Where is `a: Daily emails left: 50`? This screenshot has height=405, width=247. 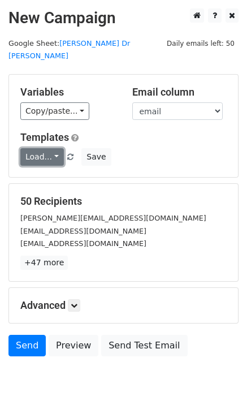 a: Daily emails left: 50 is located at coordinates (201, 43).